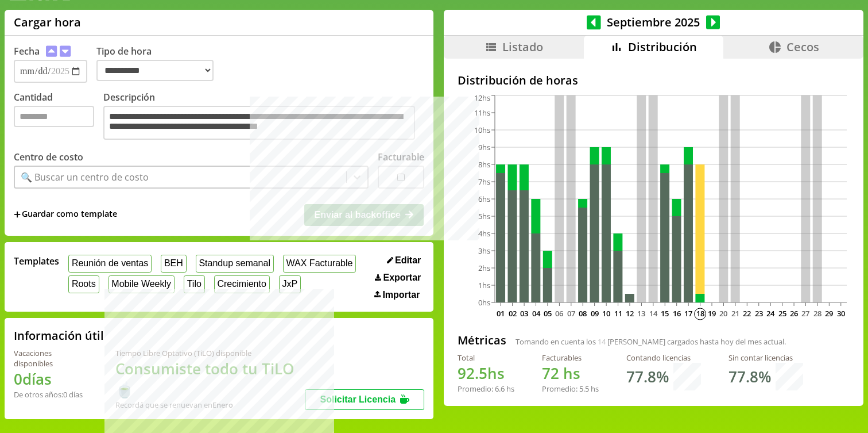 The image size is (868, 433). What do you see at coordinates (59, 335) in the screenshot?
I see `h2: Información útil` at bounding box center [59, 335].